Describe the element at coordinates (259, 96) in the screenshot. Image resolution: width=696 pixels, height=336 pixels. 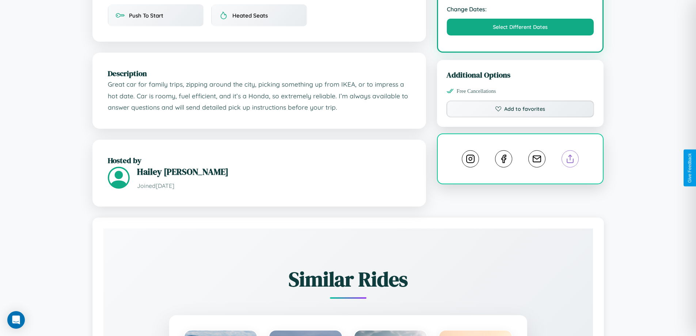
I see `p: Great car for family trips, zipping around the city, picking something up from IKEA, or to impres...` at that location.